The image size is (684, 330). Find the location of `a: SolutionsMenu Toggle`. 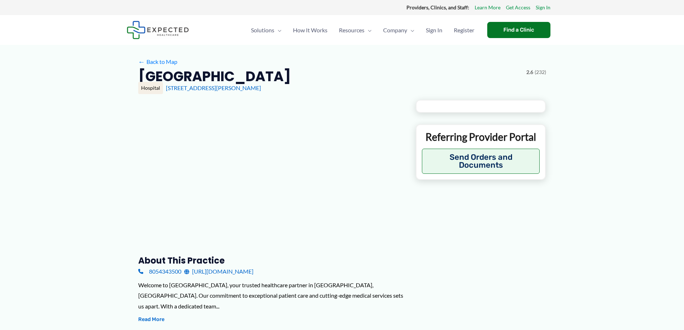

a: SolutionsMenu Toggle is located at coordinates (266, 30).